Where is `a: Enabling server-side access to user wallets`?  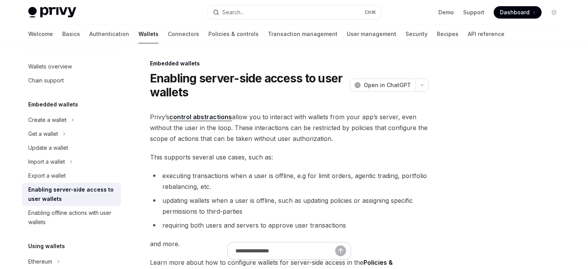
a: Enabling server-side access to user wallets is located at coordinates (71, 194).